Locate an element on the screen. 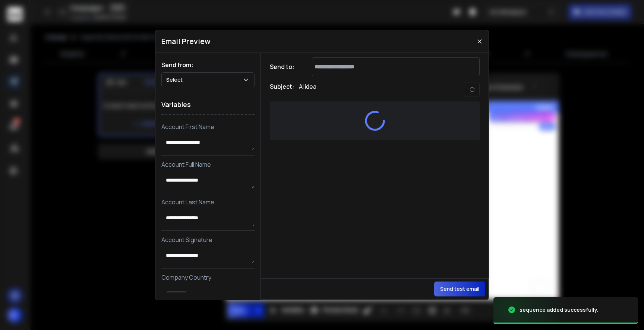  p: Company Country is located at coordinates (208, 277).